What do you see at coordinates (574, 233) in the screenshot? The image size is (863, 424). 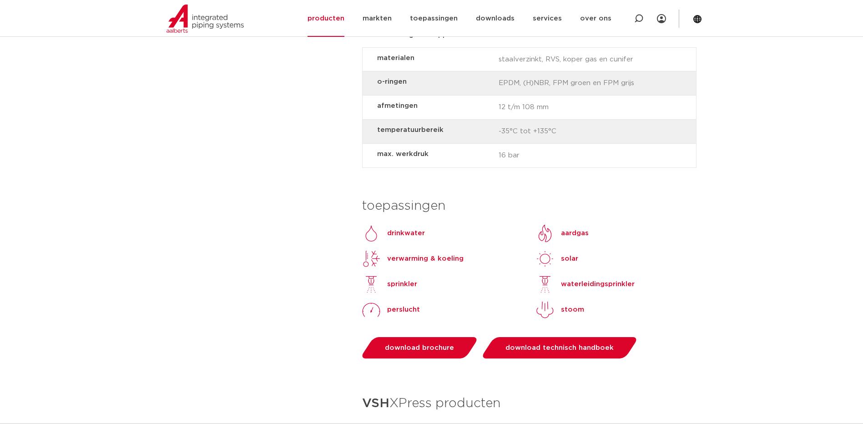 I see `p: aardgas` at bounding box center [574, 233].